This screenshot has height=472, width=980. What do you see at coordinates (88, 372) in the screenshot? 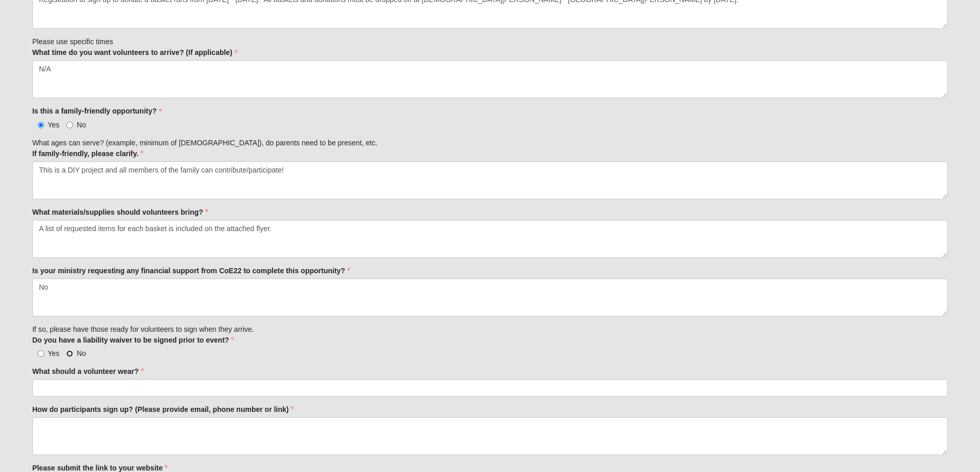
I see `label: What should a volunteer wear?` at bounding box center [88, 372].